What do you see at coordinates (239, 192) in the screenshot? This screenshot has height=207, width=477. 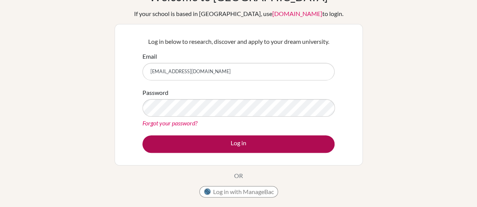 I see `button: Log in with ManageBac` at bounding box center [239, 192].